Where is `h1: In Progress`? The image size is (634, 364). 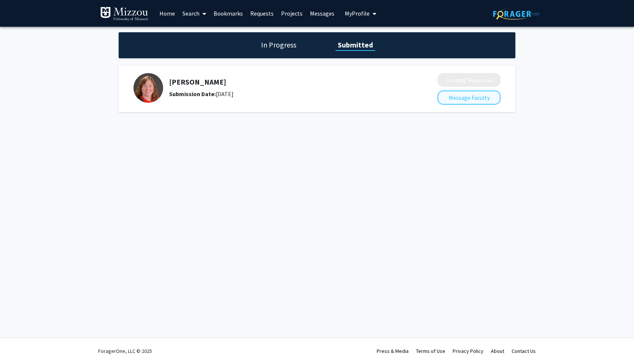 h1: In Progress is located at coordinates (279, 45).